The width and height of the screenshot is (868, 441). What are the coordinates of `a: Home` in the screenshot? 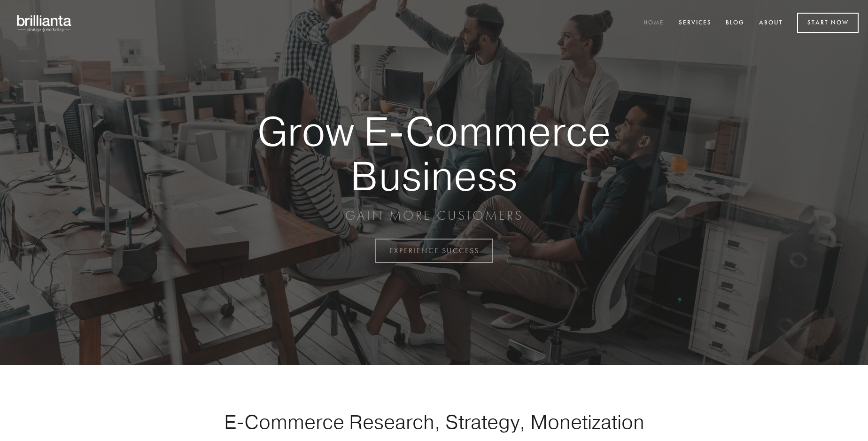 It's located at (654, 23).